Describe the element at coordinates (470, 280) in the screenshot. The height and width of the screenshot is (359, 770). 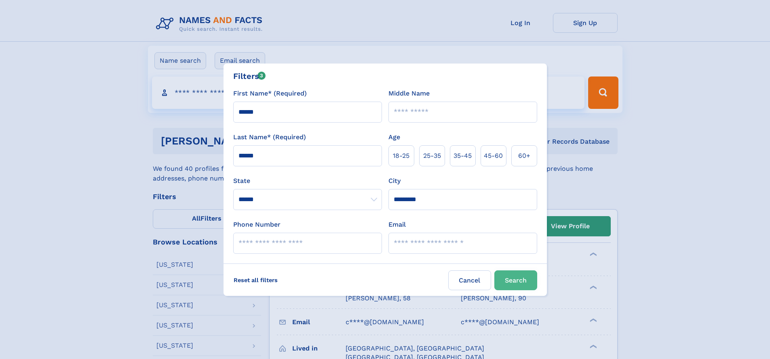
I see `label: Cancel` at that location.